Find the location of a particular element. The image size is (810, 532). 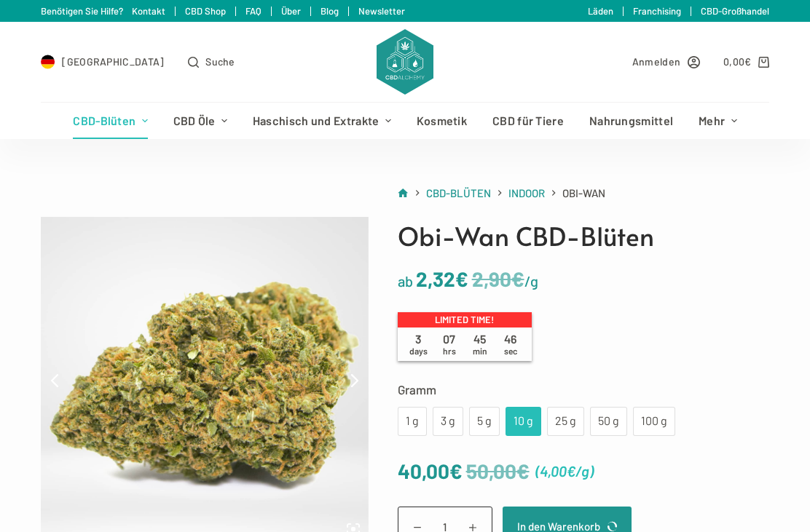

span: 07 is located at coordinates (449, 344).